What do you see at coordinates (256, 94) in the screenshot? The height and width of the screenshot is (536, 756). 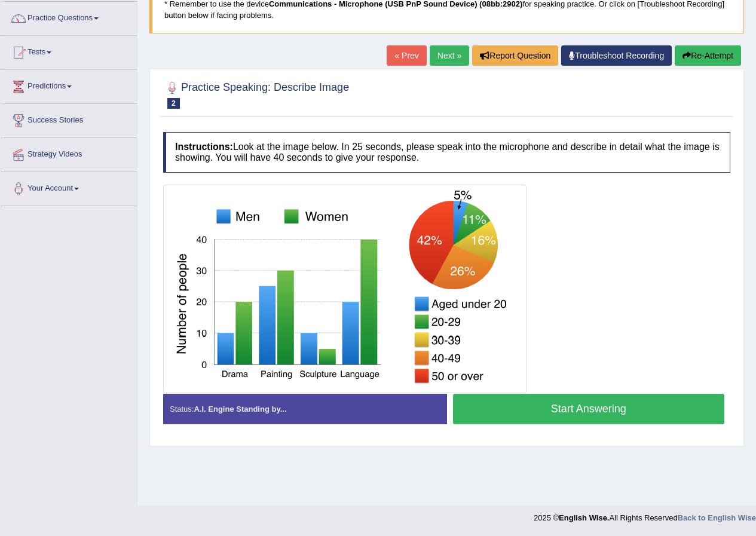 I see `h2: Practice Speaking: Describe Image` at bounding box center [256, 94].